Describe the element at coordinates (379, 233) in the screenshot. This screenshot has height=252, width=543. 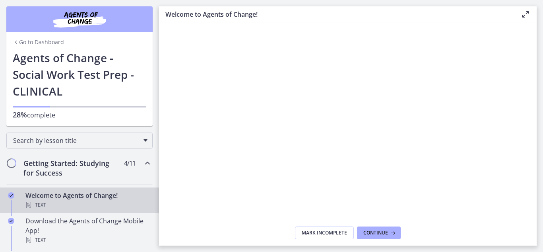
I see `button: Continue` at that location.